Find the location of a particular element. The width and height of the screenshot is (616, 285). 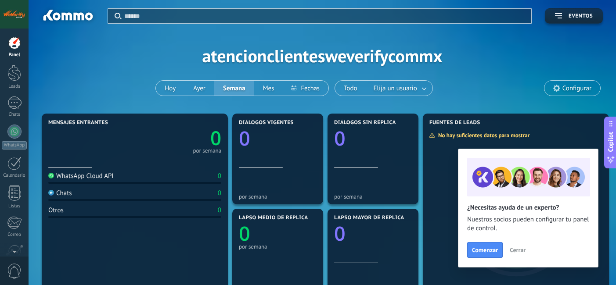

div: Correo is located at coordinates (14, 235).